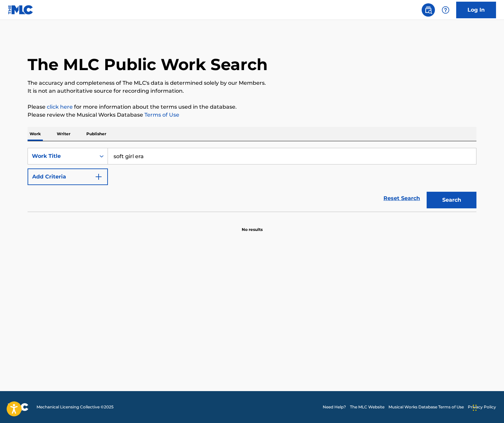 This screenshot has height=423, width=504. I want to click on a: Musical Works Database Terms of Use, so click(426, 407).